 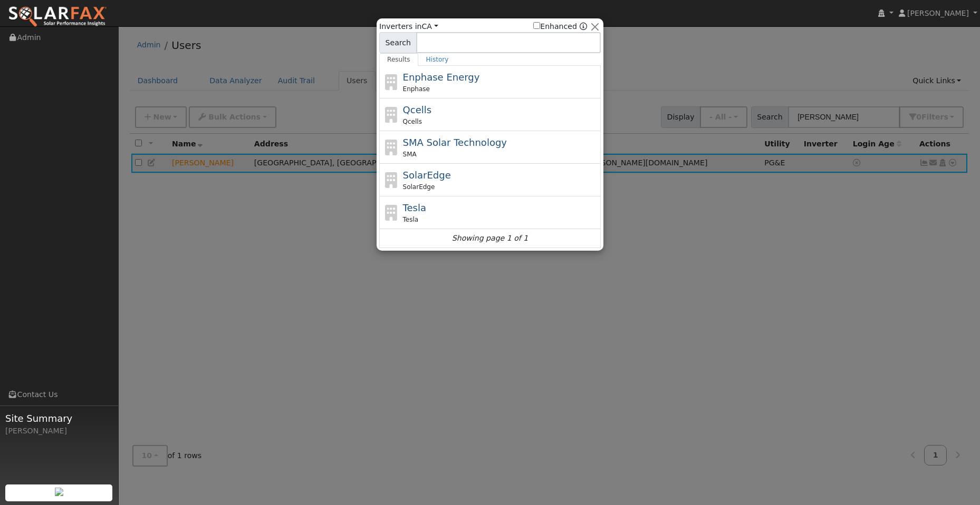 I want to click on i: Showing page 1 of 1, so click(x=490, y=238).